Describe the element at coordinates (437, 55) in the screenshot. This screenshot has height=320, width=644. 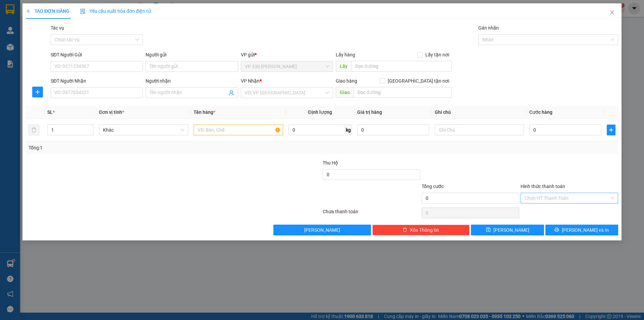
I see `span: Lấy tận nơi` at that location.